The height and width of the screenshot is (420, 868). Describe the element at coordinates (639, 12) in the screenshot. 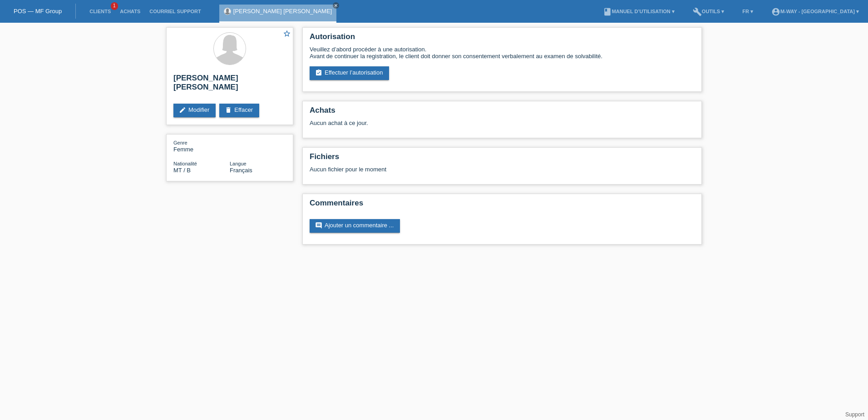

I see `a: bookManuel d’utilisation ▾` at that location.